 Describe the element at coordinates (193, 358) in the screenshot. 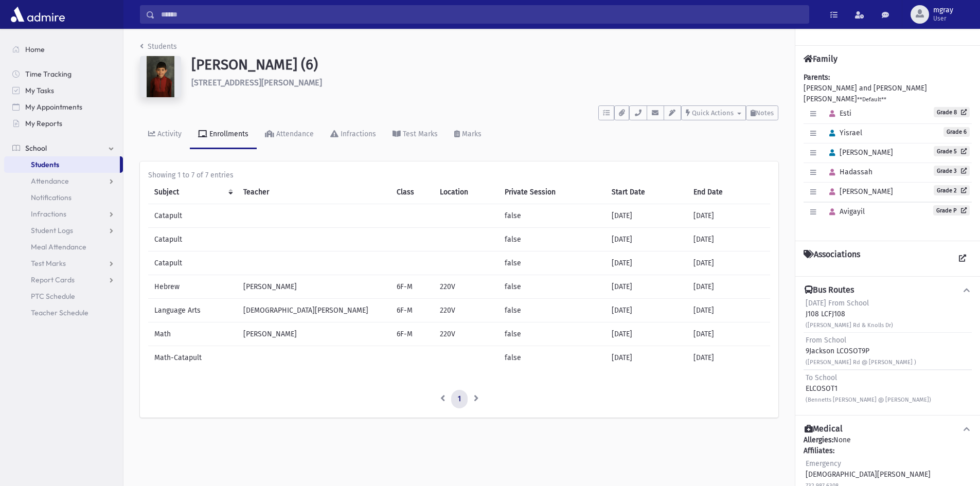

I see `td: Math-Catapult` at that location.